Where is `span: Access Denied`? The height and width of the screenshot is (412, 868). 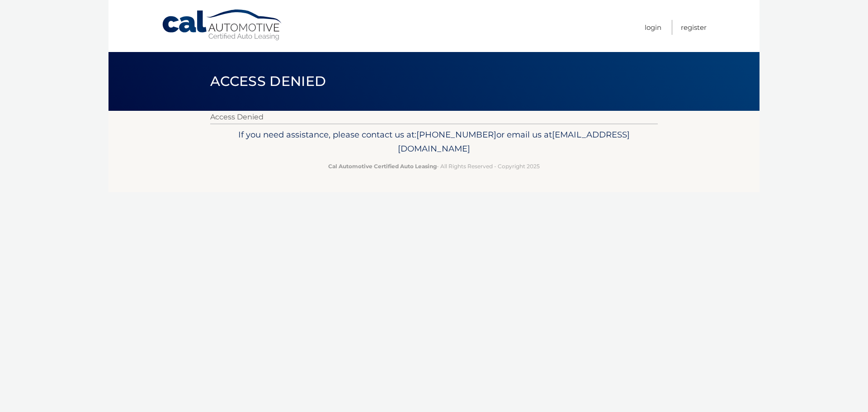
span: Access Denied is located at coordinates (268, 81).